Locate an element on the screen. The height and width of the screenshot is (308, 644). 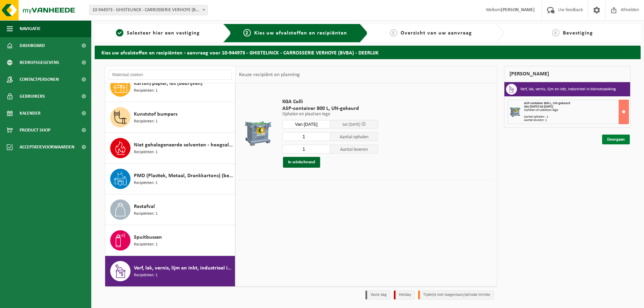
span: Verf, lak, vernis, lijm en inkt, industrieel in kleinverpakking is located at coordinates (183, 268).